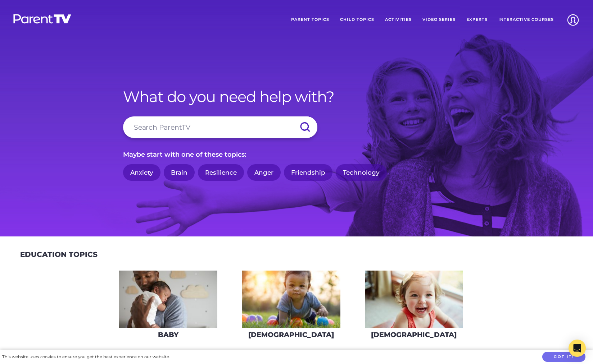 Image resolution: width=593 pixels, height=364 pixels. What do you see at coordinates (168, 335) in the screenshot?
I see `h3: Baby` at bounding box center [168, 335].